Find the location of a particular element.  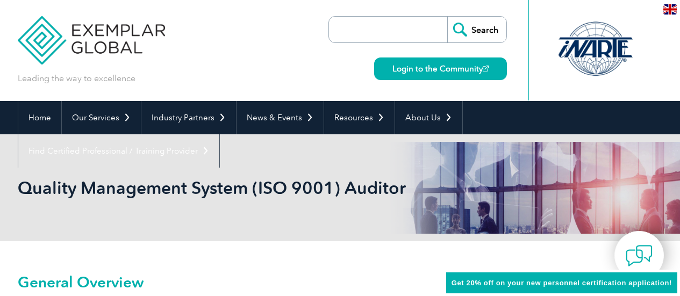

a: Resources is located at coordinates (359, 118).